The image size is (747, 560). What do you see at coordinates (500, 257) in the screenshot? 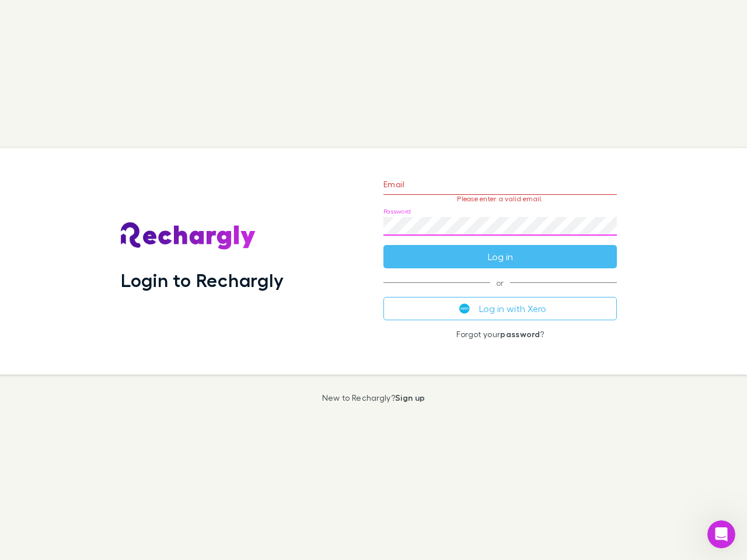
I see `button: Log in` at bounding box center [500, 257].